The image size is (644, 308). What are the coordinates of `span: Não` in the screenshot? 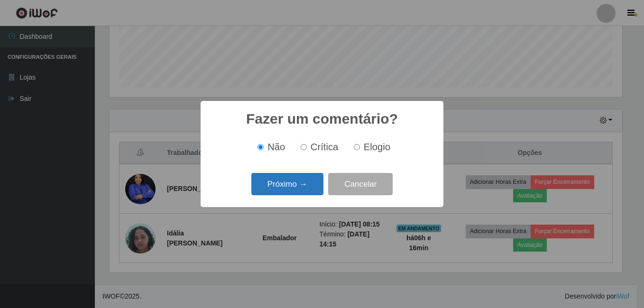 It's located at (276, 147).